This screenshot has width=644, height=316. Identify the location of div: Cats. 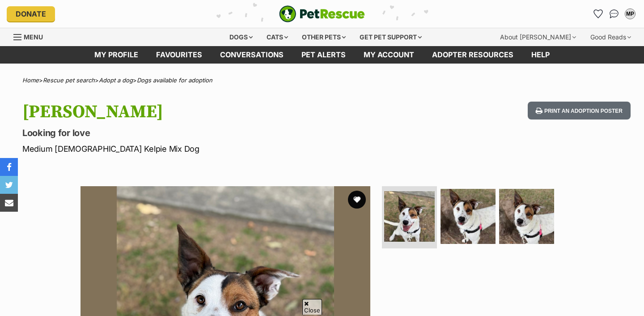
(277, 37).